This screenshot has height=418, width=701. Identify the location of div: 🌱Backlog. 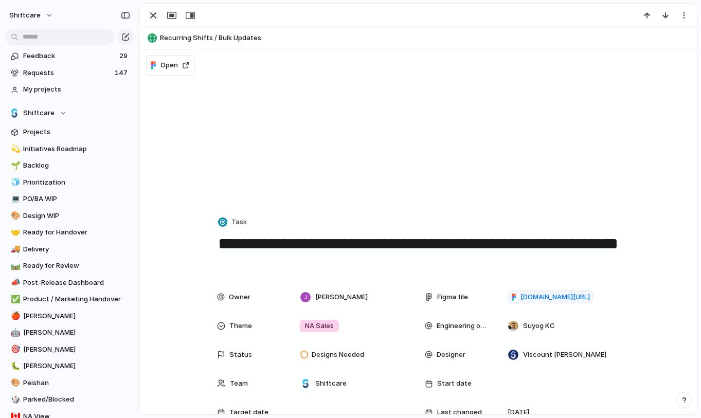
(69, 166).